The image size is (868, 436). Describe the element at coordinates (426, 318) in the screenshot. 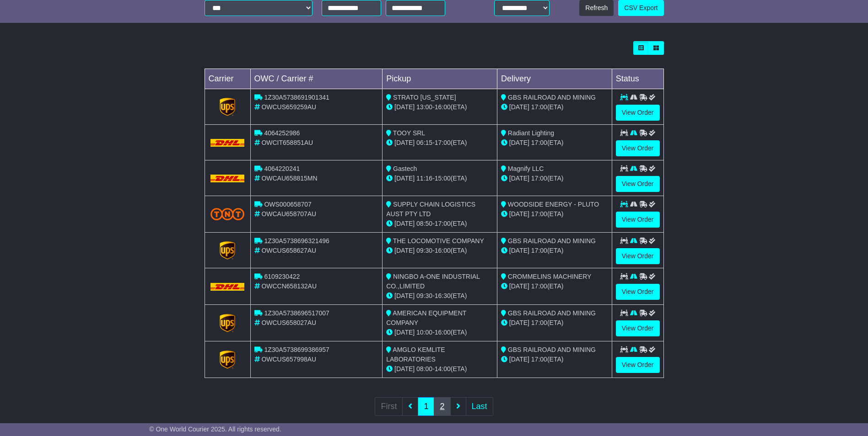

I see `span: AMERICAN EQUIPMENT COMPANY` at that location.